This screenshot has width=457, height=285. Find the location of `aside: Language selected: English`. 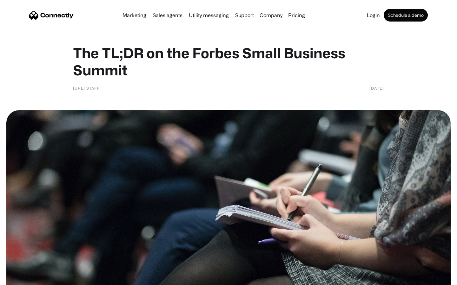

aside: Language selected: English is located at coordinates (22, 279).